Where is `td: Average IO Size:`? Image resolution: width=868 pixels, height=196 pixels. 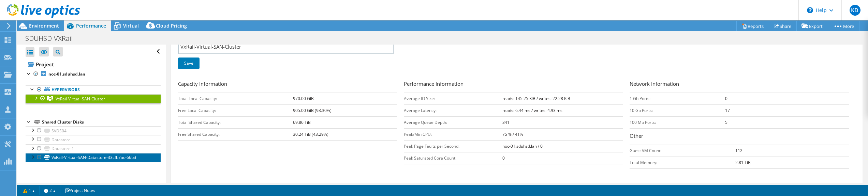 td: Average IO Size: is located at coordinates (453, 99).